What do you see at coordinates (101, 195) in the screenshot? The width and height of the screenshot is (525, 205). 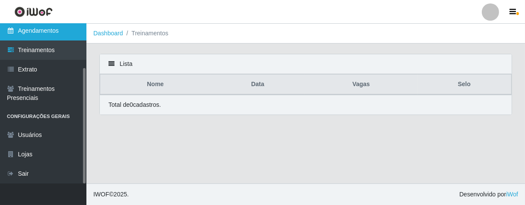 I see `span: IWOF` at bounding box center [101, 195].